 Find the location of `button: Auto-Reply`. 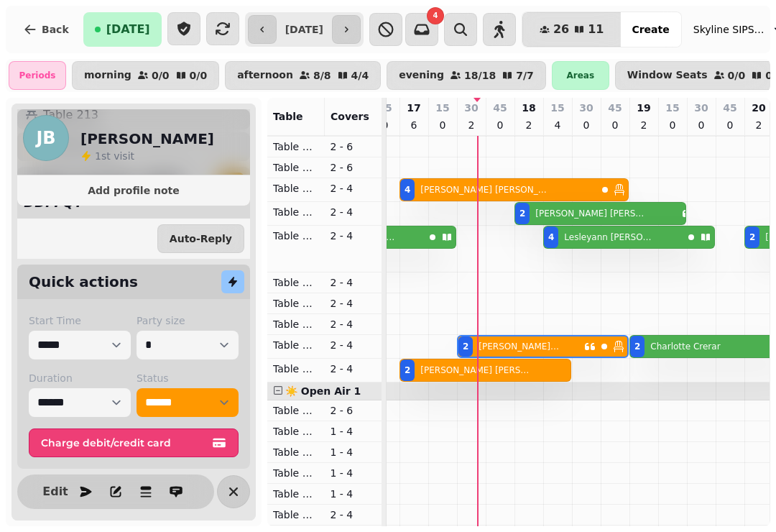

button: Auto-Reply is located at coordinates (200, 239).